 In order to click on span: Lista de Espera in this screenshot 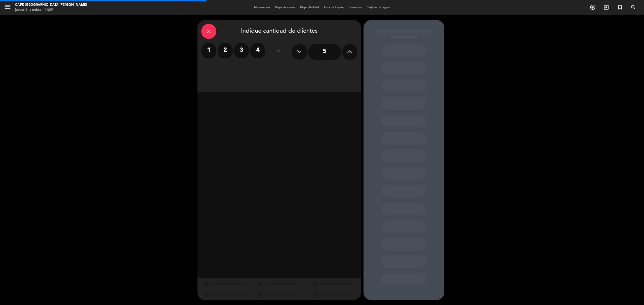, I will do `click(334, 7)`.